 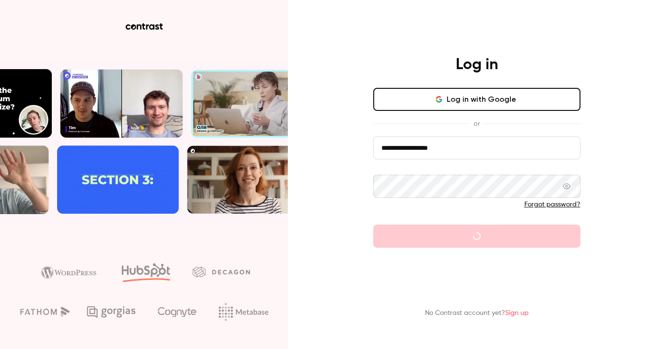 What do you see at coordinates (477, 65) in the screenshot?
I see `h4: Log in` at bounding box center [477, 65].